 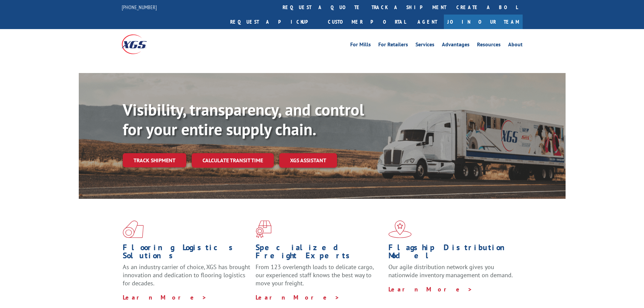 I want to click on a: For Mills, so click(x=361, y=46).